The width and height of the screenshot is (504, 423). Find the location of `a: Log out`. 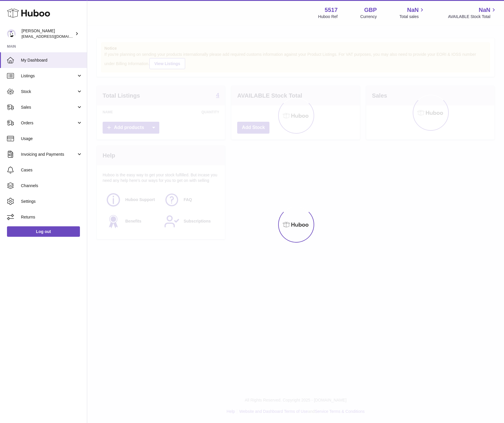

a: Log out is located at coordinates (43, 231).